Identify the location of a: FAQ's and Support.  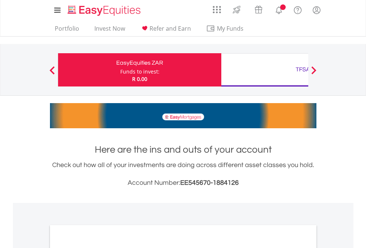
(297, 9).